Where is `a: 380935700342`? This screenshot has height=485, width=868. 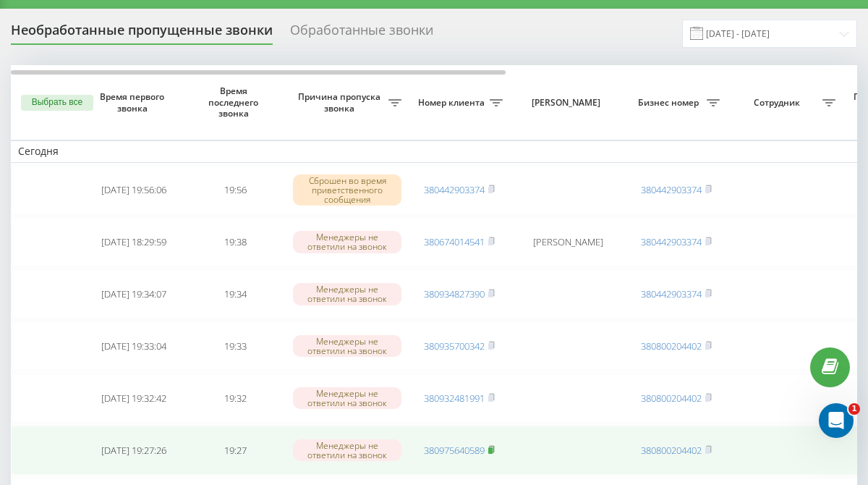 a: 380935700342 is located at coordinates (454, 346).